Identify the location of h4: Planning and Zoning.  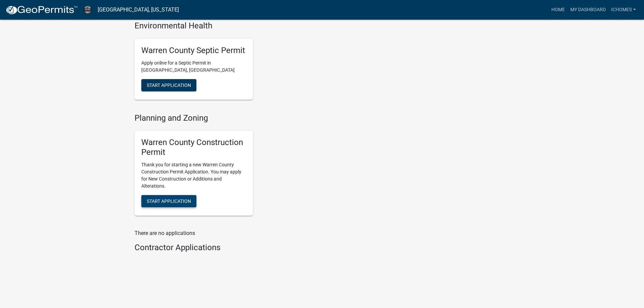
(258, 118).